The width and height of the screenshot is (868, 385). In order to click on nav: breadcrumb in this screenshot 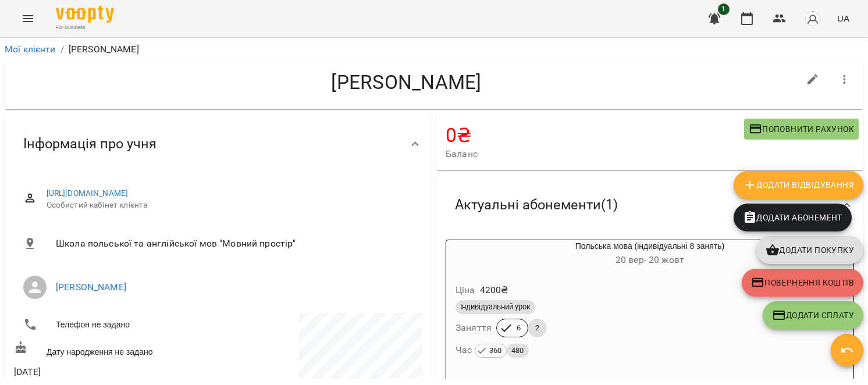, I will do `click(434, 49)`.